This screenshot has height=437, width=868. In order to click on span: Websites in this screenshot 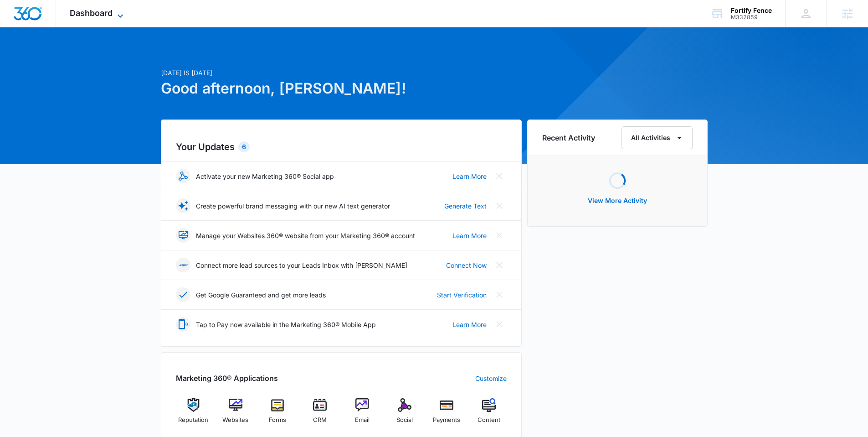, I will do `click(235, 420)`.